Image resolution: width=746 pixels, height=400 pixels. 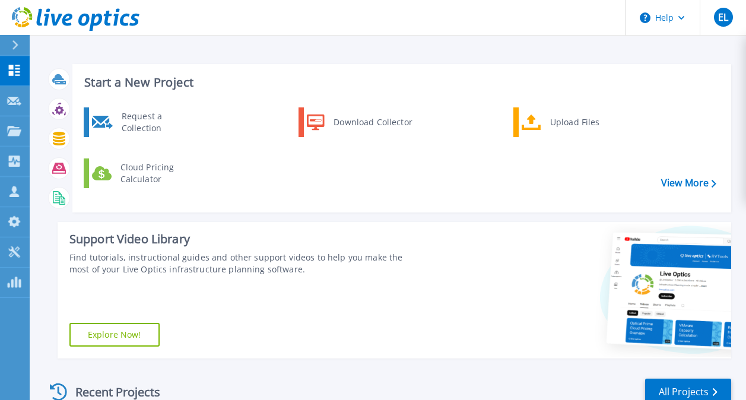 What do you see at coordinates (688, 183) in the screenshot?
I see `a: View More` at bounding box center [688, 183].